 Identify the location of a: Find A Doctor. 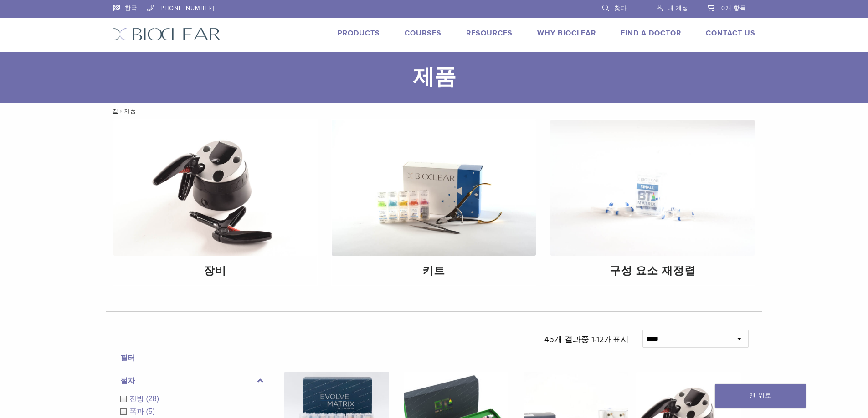
(650, 34).